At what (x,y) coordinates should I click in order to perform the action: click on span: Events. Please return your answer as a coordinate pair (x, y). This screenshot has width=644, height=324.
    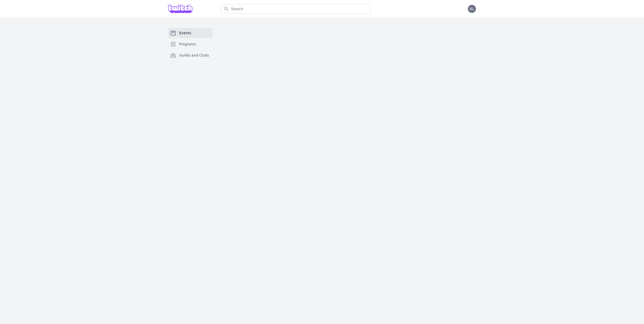
    Looking at the image, I should click on (185, 33).